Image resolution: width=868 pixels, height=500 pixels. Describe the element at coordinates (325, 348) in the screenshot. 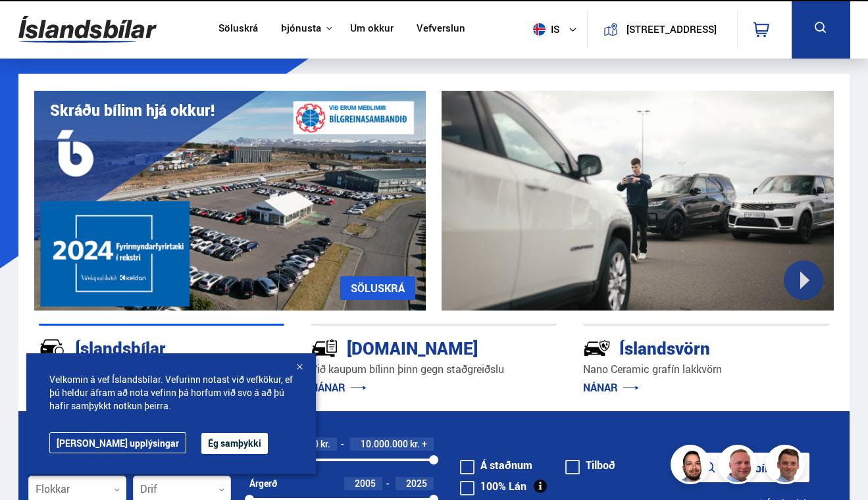

I see `img: tr5P-W3DuiFaO7aO.svg` at that location.